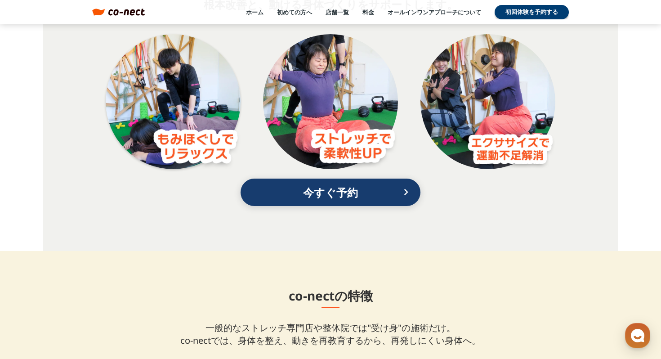  Describe the element at coordinates (196, 149) in the screenshot. I see `img: もみほぐしでリラックス` at that location.